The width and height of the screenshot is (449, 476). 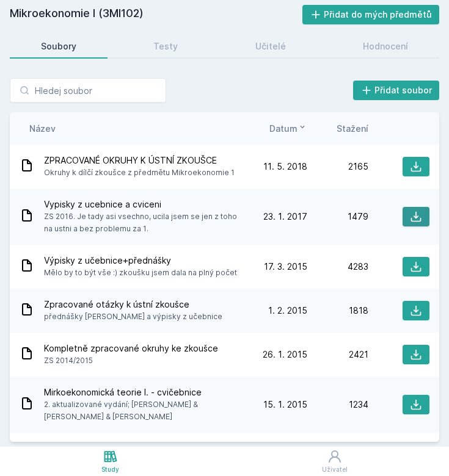 I want to click on div: 2421, so click(x=338, y=355).